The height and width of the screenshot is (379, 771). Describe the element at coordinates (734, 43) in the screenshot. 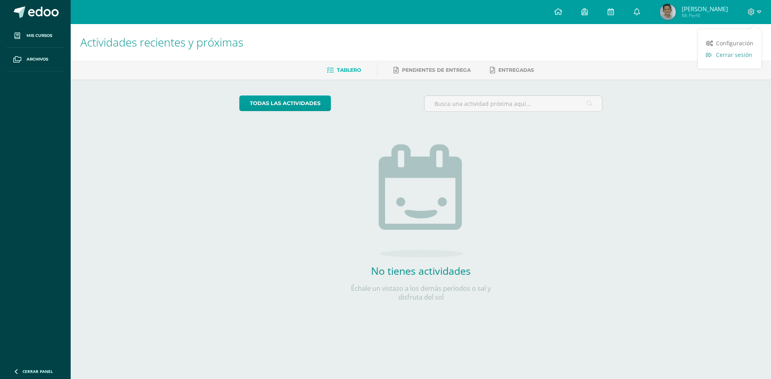

I see `span: Configuración` at that location.